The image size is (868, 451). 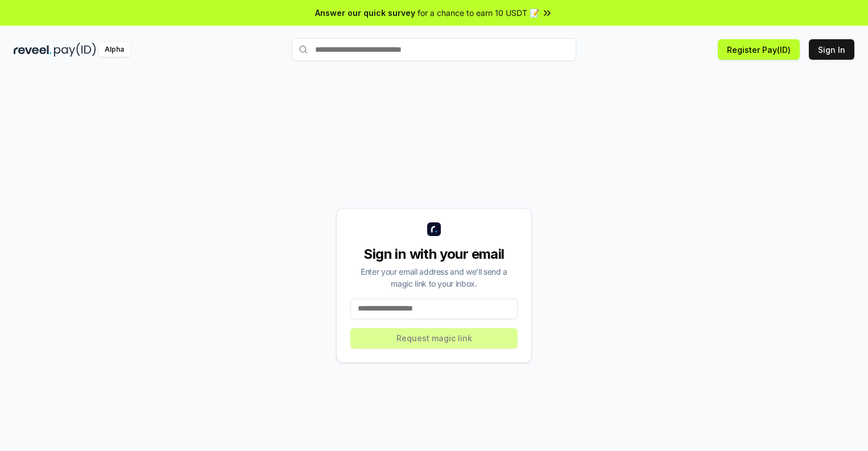 I want to click on span: Answer our quick survey, so click(x=365, y=13).